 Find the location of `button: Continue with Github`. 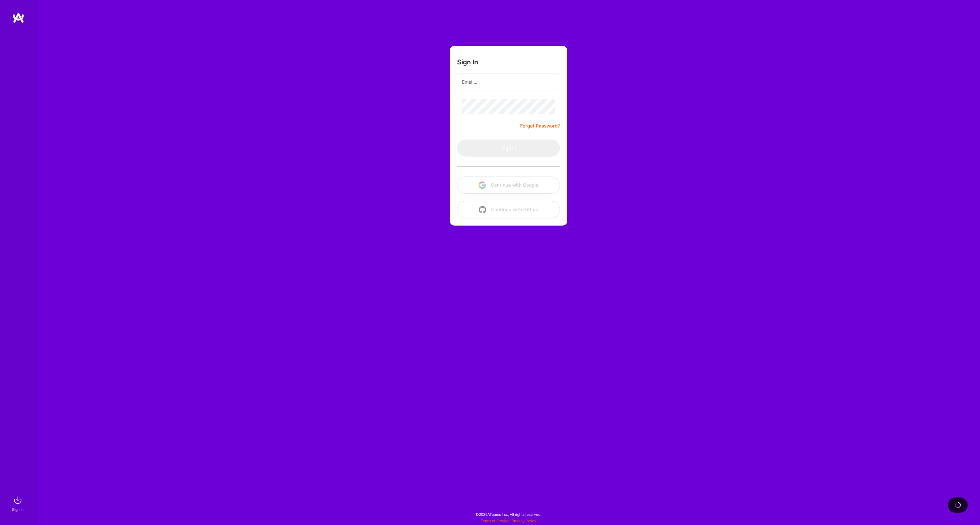

button: Continue with Github is located at coordinates (509, 209).